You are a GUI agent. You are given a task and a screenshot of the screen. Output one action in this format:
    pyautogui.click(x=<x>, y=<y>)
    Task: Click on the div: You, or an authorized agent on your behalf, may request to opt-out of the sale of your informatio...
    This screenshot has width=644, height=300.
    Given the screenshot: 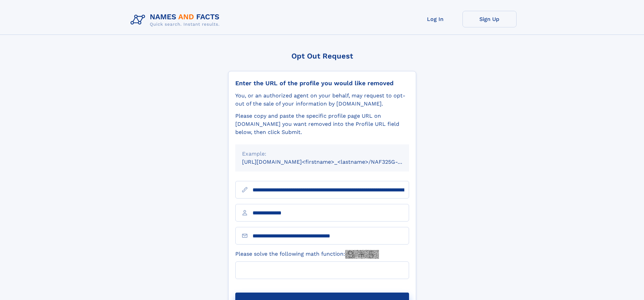 What is the action you would take?
    pyautogui.click(x=322, y=100)
    